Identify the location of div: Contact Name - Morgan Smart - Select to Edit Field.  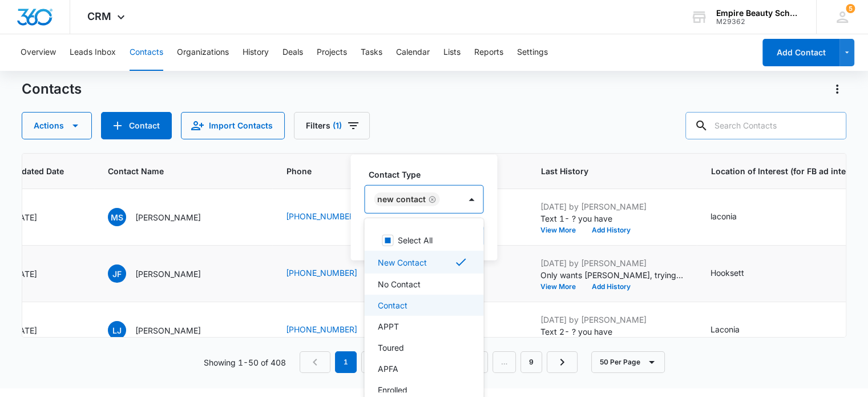
(165, 217).